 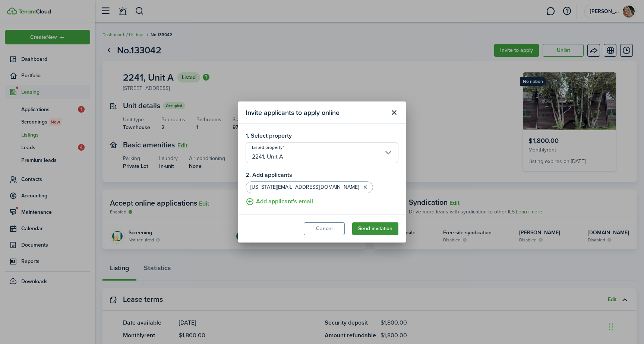 I want to click on h4: 2. Add applicants, so click(x=322, y=175).